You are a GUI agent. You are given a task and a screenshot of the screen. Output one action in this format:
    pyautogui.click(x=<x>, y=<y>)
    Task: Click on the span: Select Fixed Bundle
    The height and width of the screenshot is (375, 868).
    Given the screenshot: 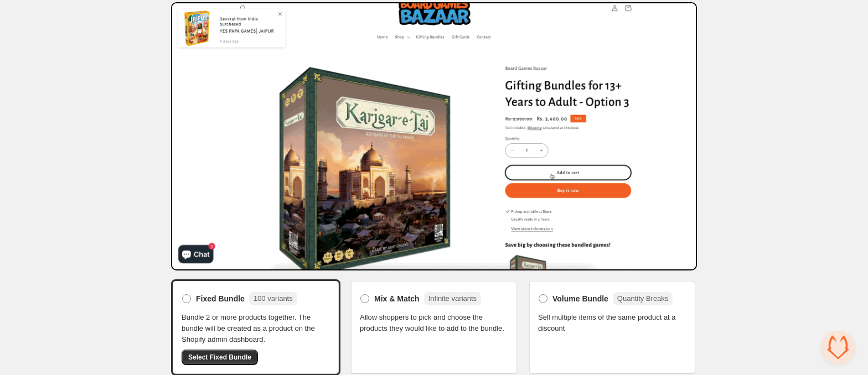 What is the action you would take?
    pyautogui.click(x=220, y=358)
    